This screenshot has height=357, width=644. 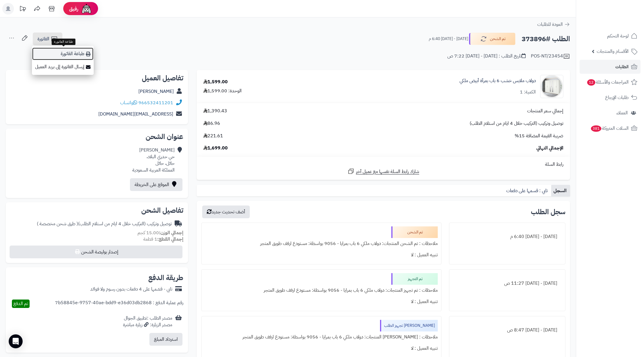 I want to click on small: 15.00 كجم, so click(x=160, y=233).